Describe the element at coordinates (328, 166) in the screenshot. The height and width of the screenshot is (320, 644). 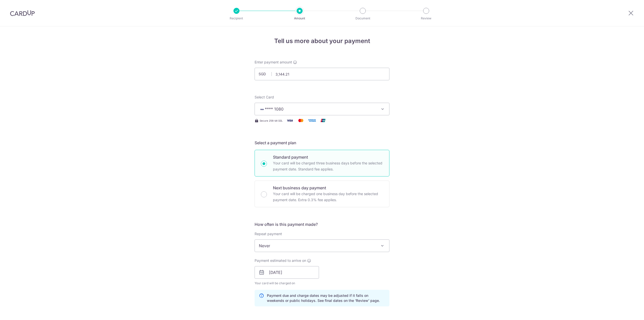
I see `p: Your card will be charged three business days before the selected payment date. Standard fee appl...` at that location.